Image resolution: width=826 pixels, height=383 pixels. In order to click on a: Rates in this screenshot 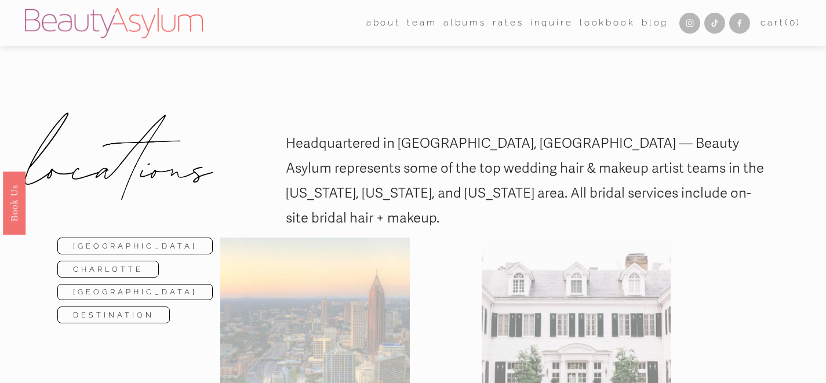, I will do `click(508, 23)`.